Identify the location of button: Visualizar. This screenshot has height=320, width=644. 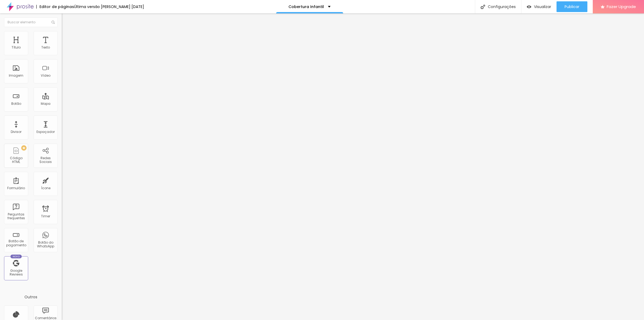
(539, 7).